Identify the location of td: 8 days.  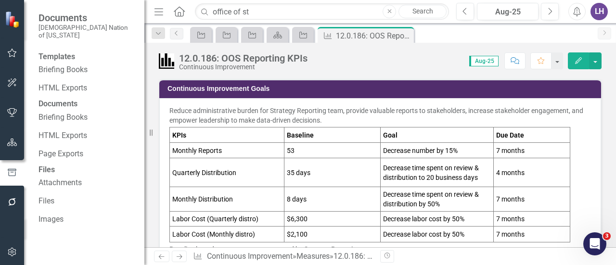
(332, 199).